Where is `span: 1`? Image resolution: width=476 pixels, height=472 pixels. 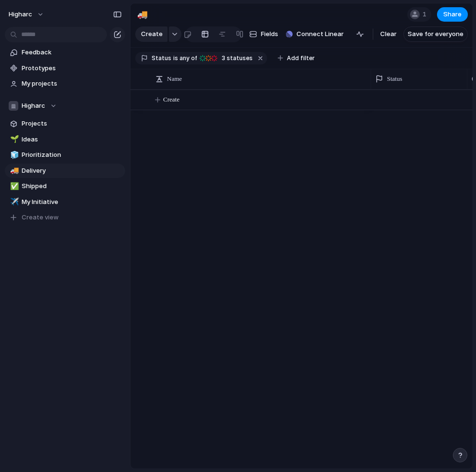
span: 1 is located at coordinates (426, 15).